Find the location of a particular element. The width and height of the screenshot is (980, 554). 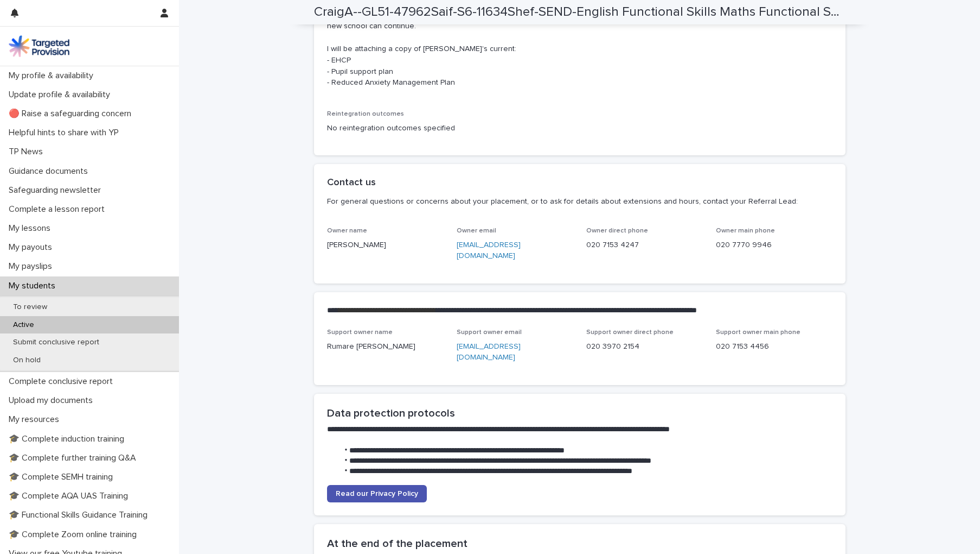

p: Complete a lesson report is located at coordinates (59, 209).